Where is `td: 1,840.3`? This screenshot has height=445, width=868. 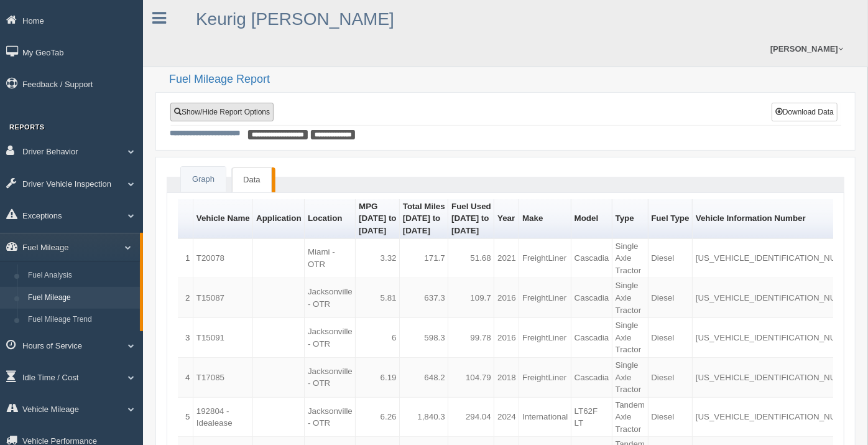 td: 1,840.3 is located at coordinates (424, 417).